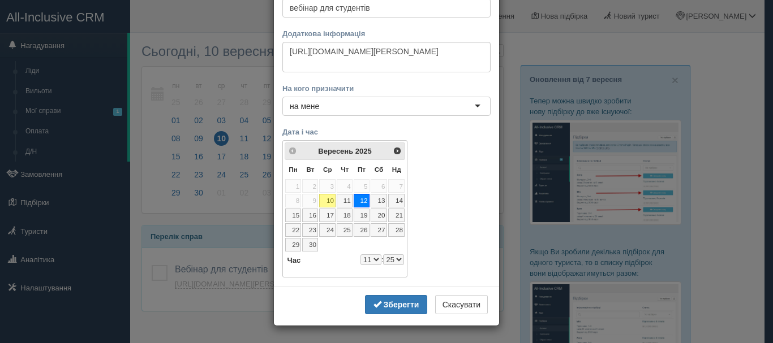  I want to click on a: 19, so click(361, 216).